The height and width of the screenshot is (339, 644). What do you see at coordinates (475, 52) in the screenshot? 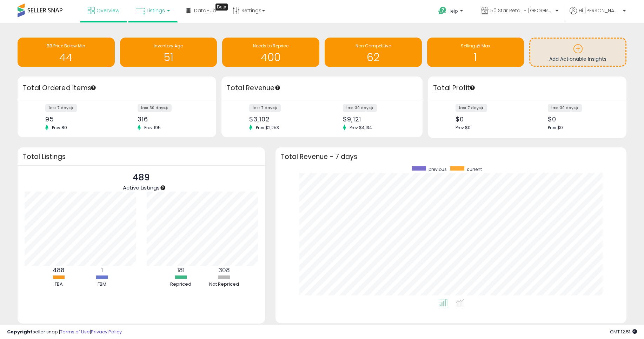
I see `a: Selling @ Max 1` at bounding box center [475, 52].